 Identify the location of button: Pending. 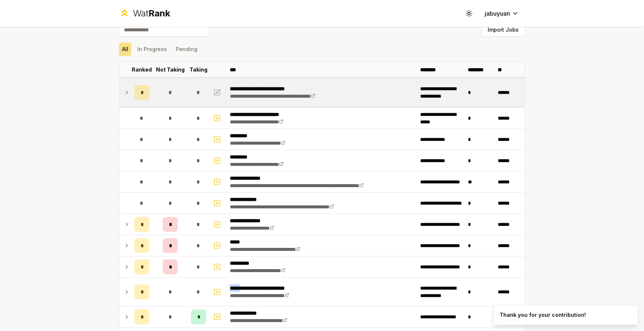
(186, 49).